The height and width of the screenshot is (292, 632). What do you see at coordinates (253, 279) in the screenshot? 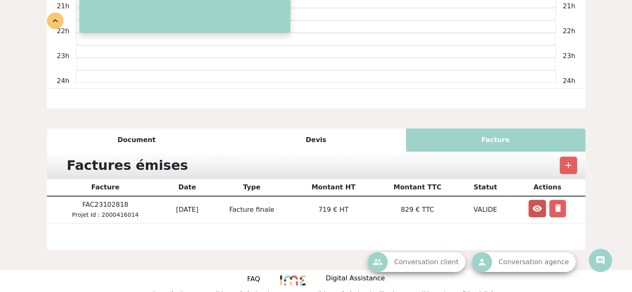
I see `p: FAQ` at bounding box center [253, 279].